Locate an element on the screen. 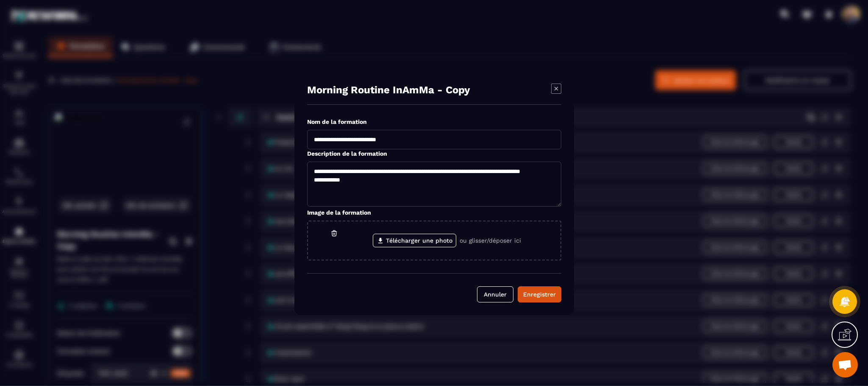  label: Nom de la formation is located at coordinates (337, 122).